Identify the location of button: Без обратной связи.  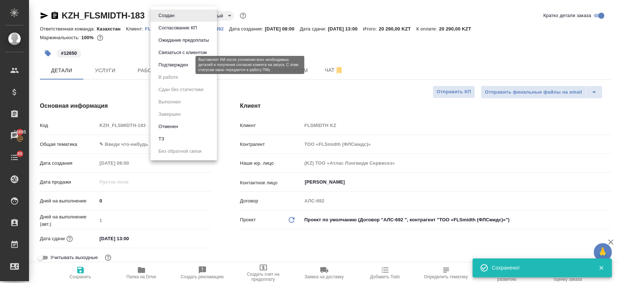
(180, 151).